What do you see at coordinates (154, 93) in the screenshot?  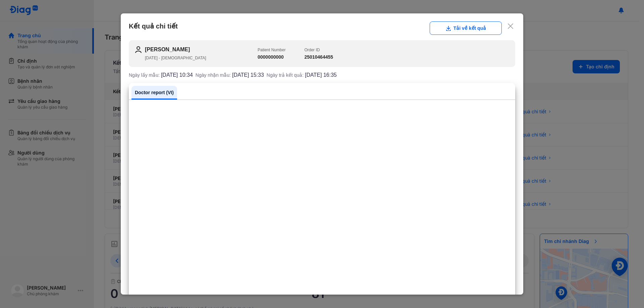 I see `a: Doctor report (VI)` at bounding box center [154, 93].